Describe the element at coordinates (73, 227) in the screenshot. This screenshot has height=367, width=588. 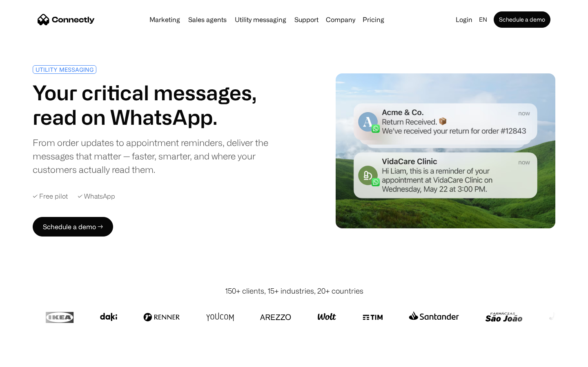
I see `a: Schedule a demo →` at that location.